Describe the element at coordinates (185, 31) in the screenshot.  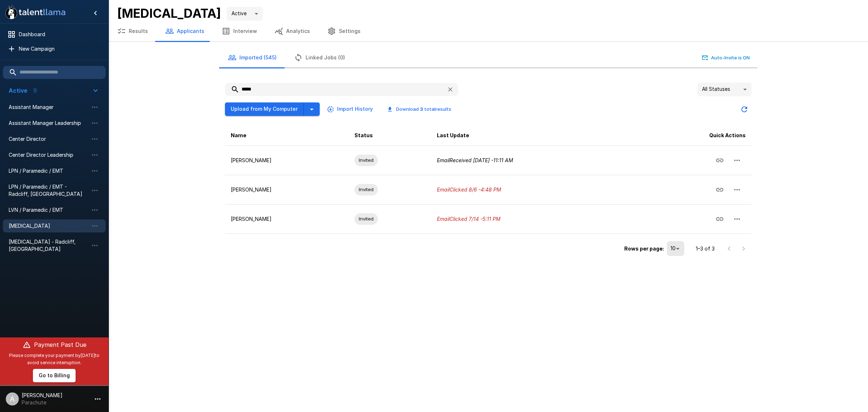
I see `button: Applicants` at that location.